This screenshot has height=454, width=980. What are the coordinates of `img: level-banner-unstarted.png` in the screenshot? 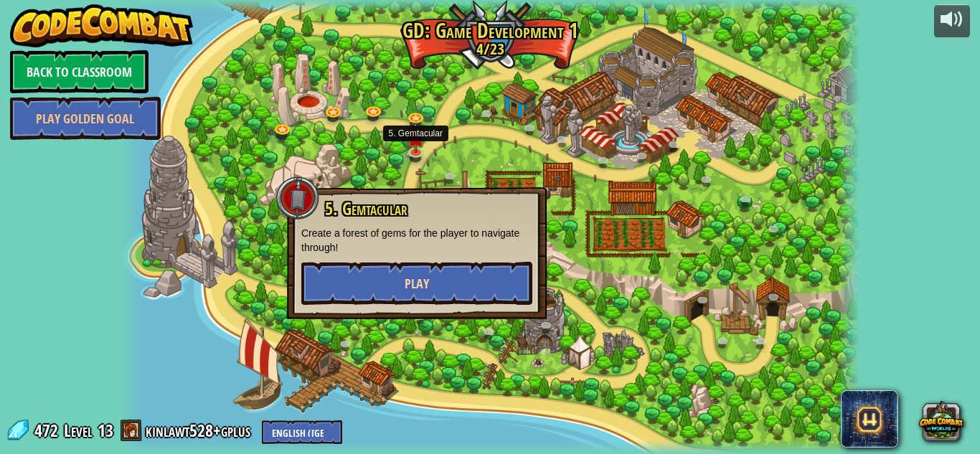 It's located at (416, 138).